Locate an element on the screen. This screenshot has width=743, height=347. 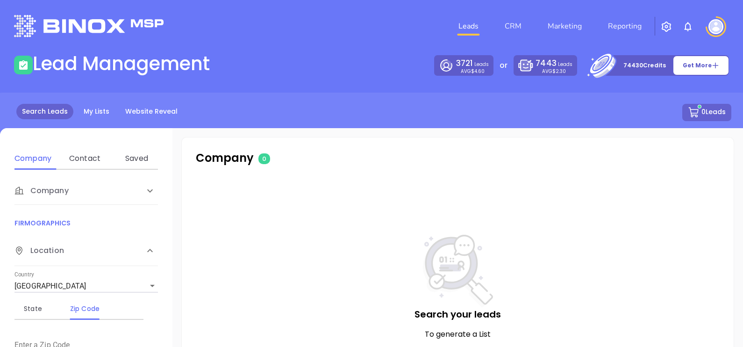
img: NoSearch is located at coordinates (458, 270).